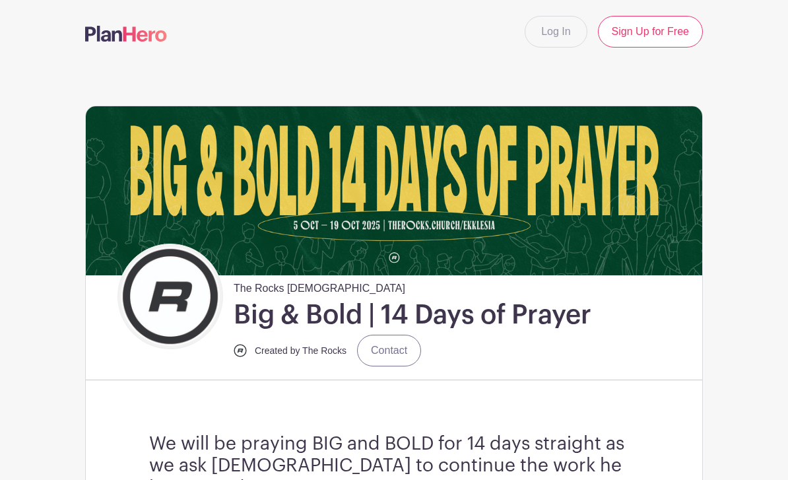 The width and height of the screenshot is (788, 480). Describe the element at coordinates (126, 34) in the screenshot. I see `img: logo-507f7623f17ff9eddc593b1ce0a138ce2505c220e1c5a4e2b4648c50719b7d32.svg` at that location.